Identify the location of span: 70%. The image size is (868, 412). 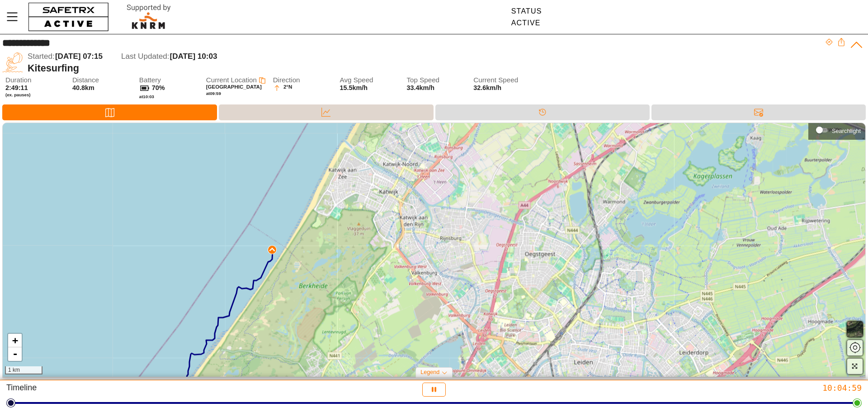
(158, 88).